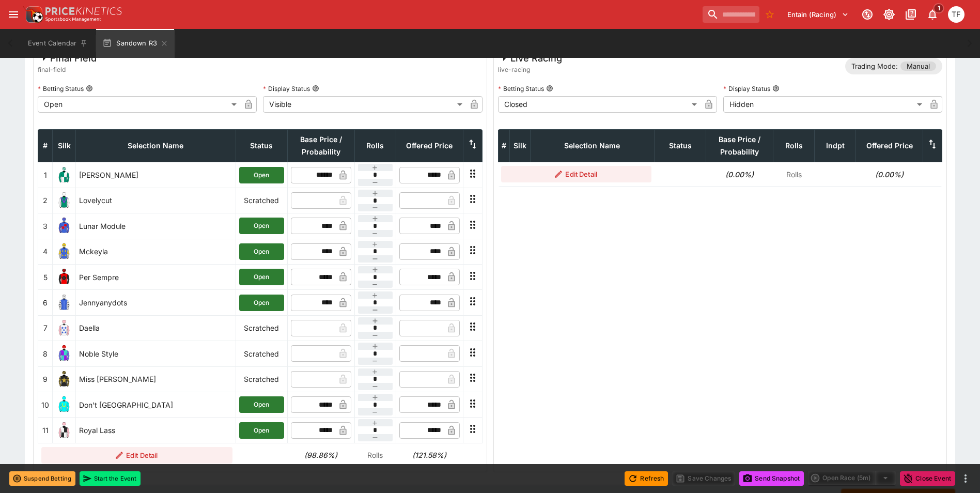 The height and width of the screenshot is (493, 980). I want to click on button: Start the Event, so click(110, 478).